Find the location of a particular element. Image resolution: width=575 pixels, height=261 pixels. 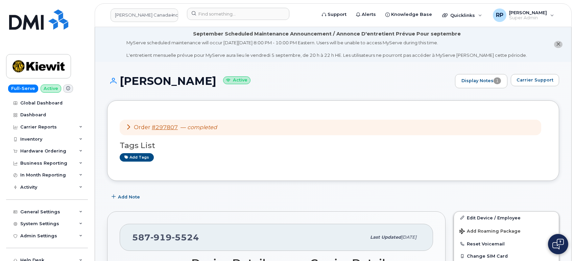

button: Add Note is located at coordinates (126, 197).